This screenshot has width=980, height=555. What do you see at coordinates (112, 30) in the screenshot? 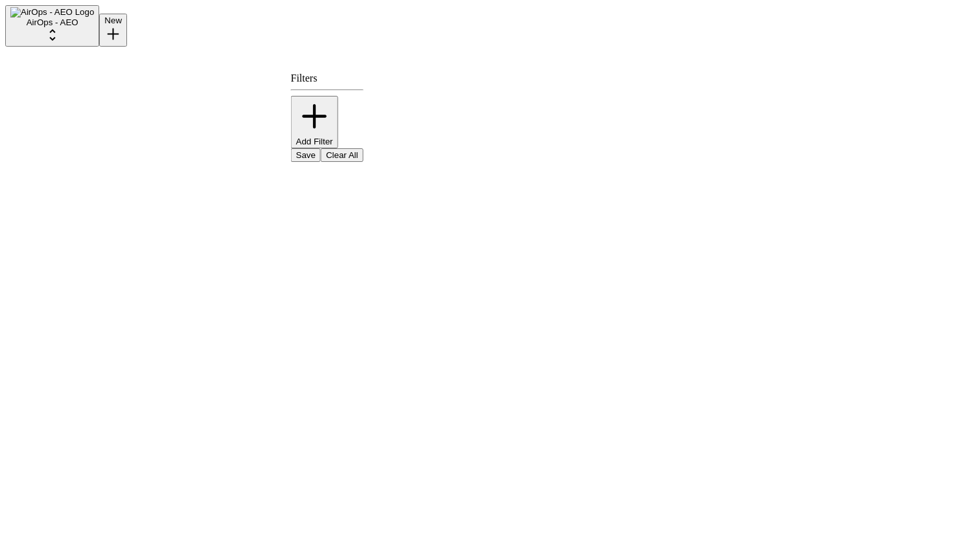
I see `button: New` at bounding box center [112, 30].